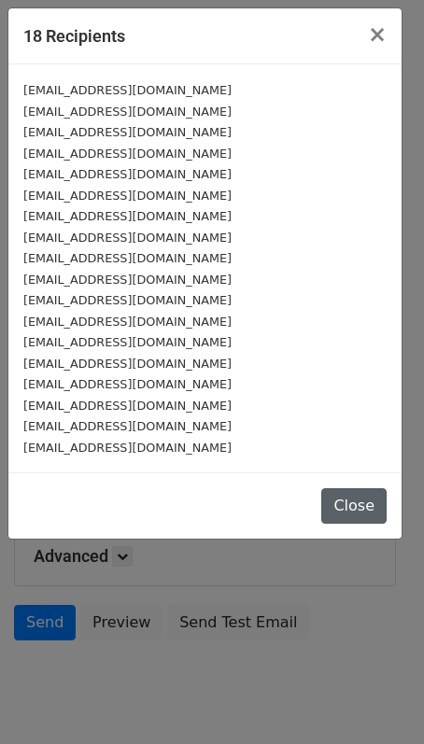  Describe the element at coordinates (74, 35) in the screenshot. I see `h5: 18 Recipients` at that location.